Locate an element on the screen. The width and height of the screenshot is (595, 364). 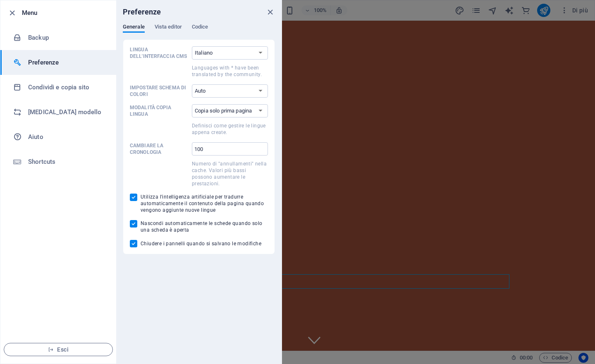
h6: Menu is located at coordinates (66, 13).